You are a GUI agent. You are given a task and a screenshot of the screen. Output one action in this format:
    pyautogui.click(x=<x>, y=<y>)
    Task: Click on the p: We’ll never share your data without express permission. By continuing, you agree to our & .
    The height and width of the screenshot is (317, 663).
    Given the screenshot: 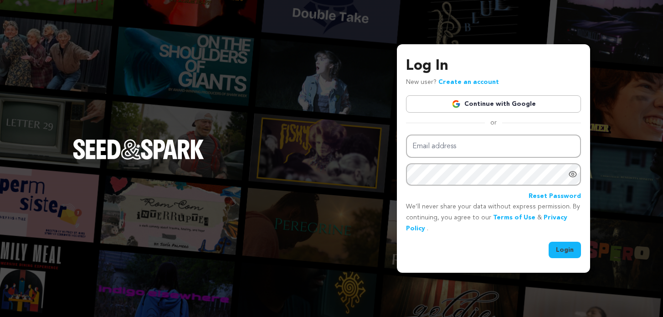 What is the action you would take?
    pyautogui.click(x=493, y=217)
    